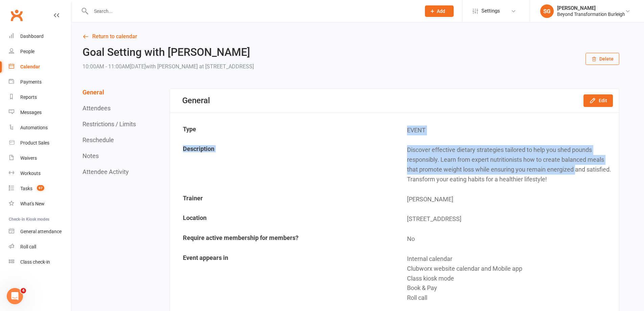 The width and height of the screenshot is (644, 311). What do you see at coordinates (98, 140) in the screenshot?
I see `button: Reschedule` at bounding box center [98, 140].